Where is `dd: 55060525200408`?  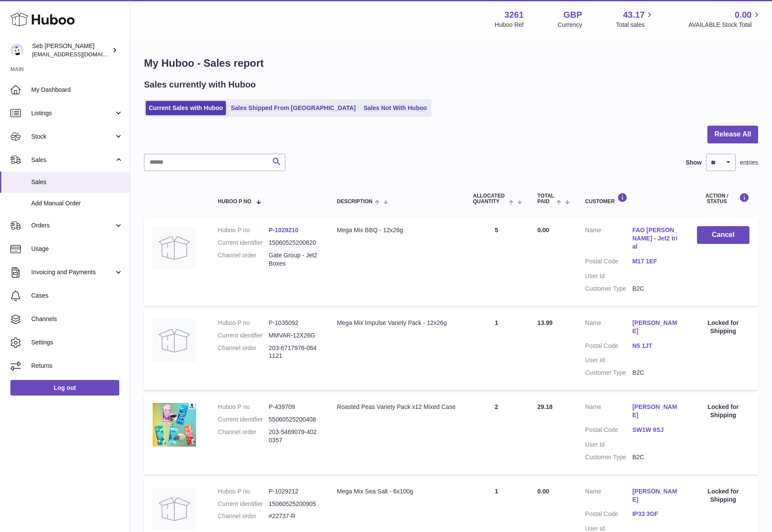 dd: 55060525200408 is located at coordinates (294, 419).